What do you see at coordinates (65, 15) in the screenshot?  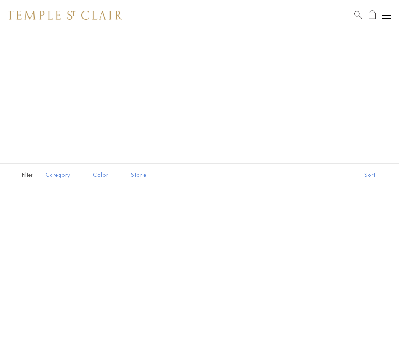 I see `img: Temple St. Clair` at bounding box center [65, 15].